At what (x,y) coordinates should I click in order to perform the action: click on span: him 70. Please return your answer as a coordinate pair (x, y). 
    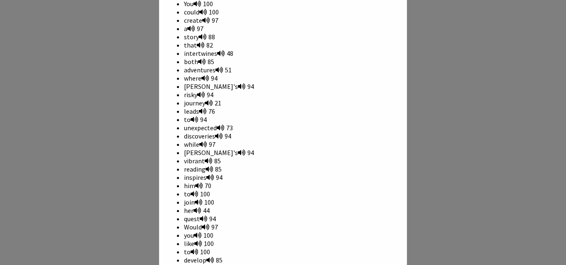
    Looking at the image, I should click on (198, 186).